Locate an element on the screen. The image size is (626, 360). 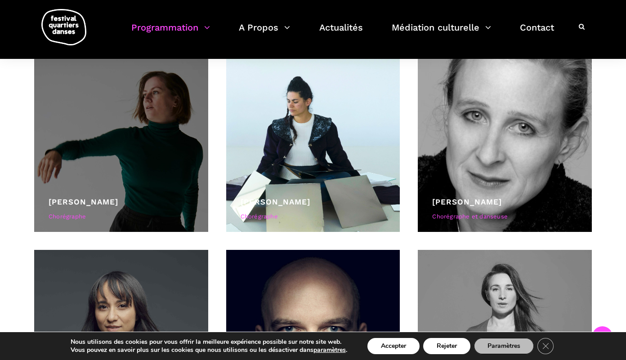
a: Médiation culturelle is located at coordinates (441, 33).